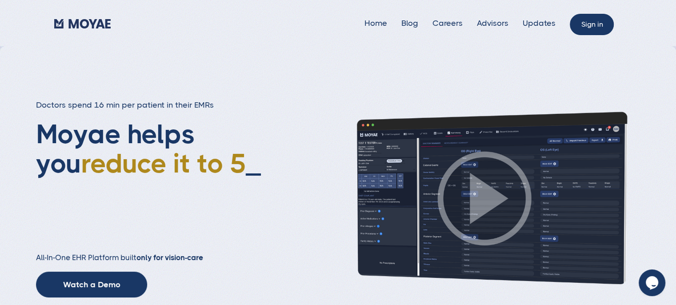 This screenshot has width=676, height=305. What do you see at coordinates (92, 284) in the screenshot?
I see `a: Watch a Demo` at bounding box center [92, 284].